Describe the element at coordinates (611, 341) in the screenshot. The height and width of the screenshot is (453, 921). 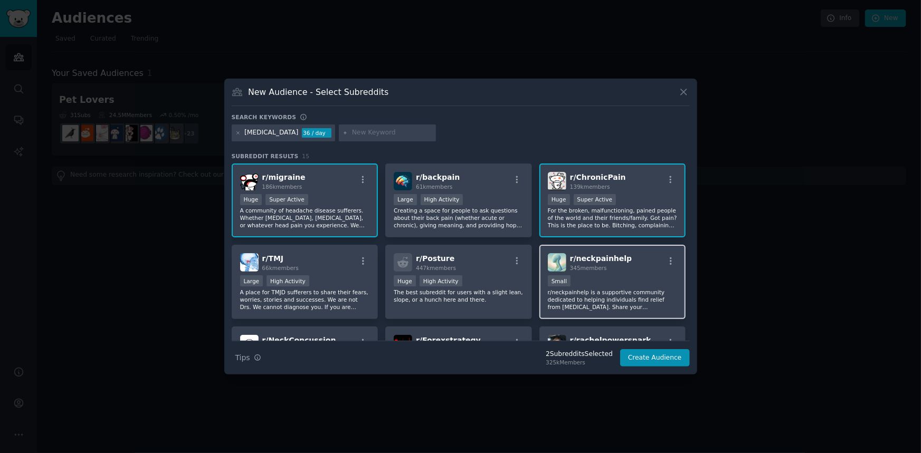
I see `span: r/ rachelpowersnark` at that location.